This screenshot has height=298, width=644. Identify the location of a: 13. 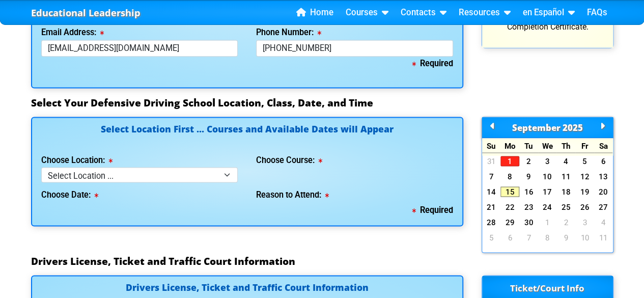
(603, 177).